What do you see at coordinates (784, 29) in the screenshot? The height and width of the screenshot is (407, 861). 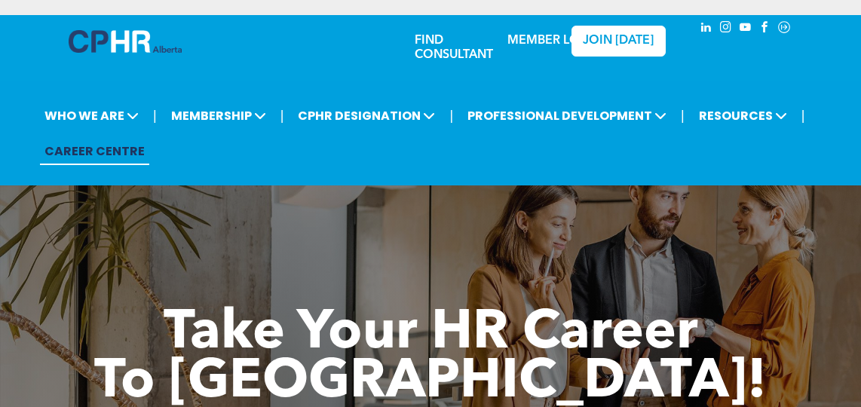 I see `a: Social network` at bounding box center [784, 29].